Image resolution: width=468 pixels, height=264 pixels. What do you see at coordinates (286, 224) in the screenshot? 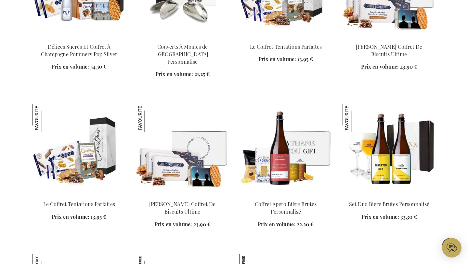
I see `a: Prix en volume: 22,20 €` at bounding box center [286, 224].